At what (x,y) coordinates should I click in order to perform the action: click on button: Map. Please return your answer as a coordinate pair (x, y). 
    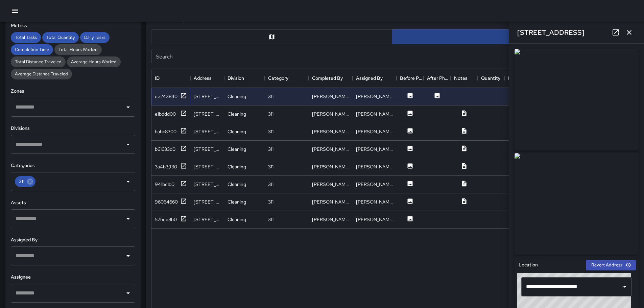
    Looking at the image, I should click on (271, 37).